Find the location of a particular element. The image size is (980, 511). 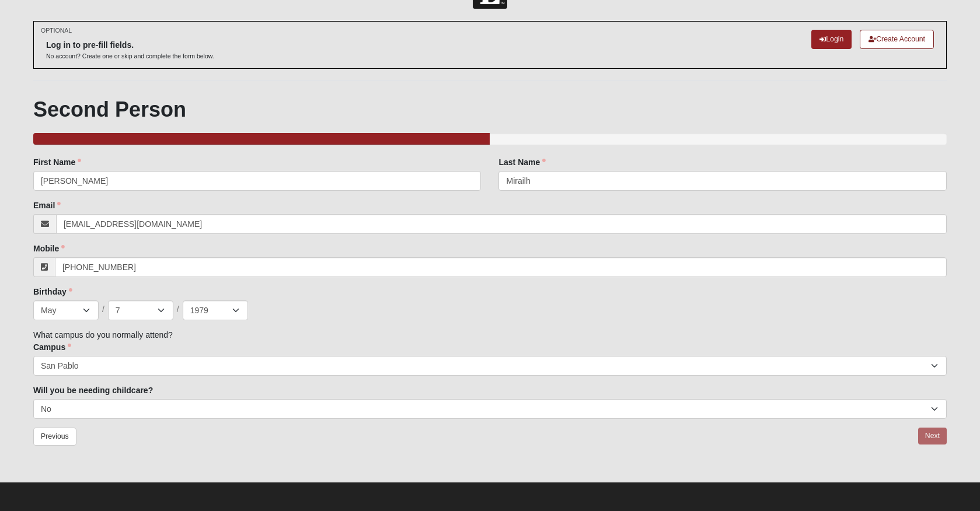

div: What campus do you normally attend? is located at coordinates (490, 288).